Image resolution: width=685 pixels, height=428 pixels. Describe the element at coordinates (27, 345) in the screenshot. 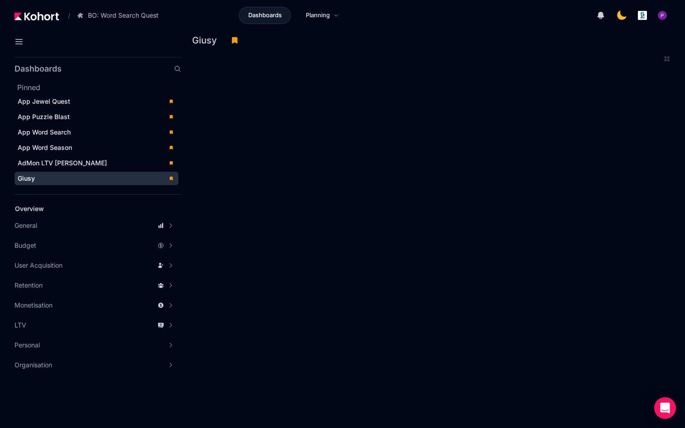

I see `span: Personal` at that location.